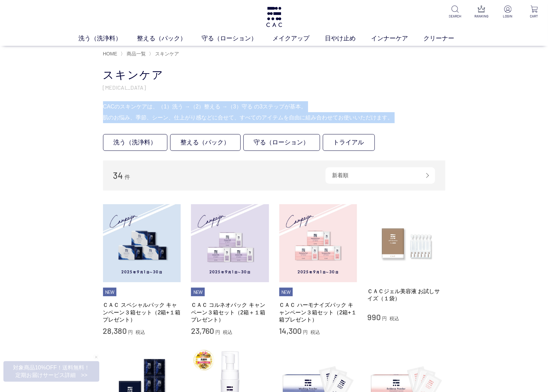 The image size is (548, 392). What do you see at coordinates (115, 330) in the screenshot?
I see `span: 28,380` at bounding box center [115, 330].